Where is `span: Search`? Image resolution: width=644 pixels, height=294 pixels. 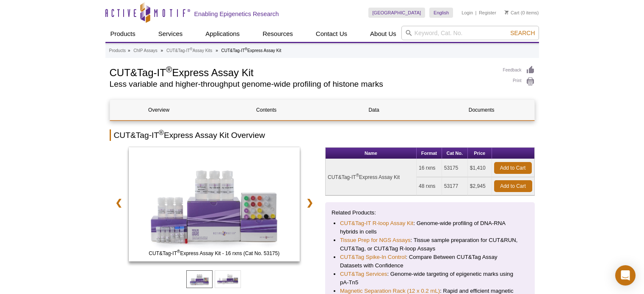 span: Search is located at coordinates (523, 33).